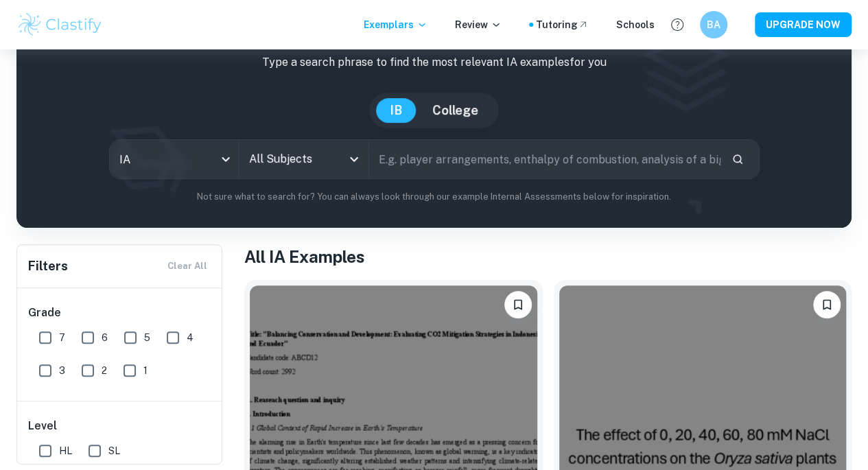 Image resolution: width=868 pixels, height=470 pixels. I want to click on a: Clastify logo, so click(59, 24).